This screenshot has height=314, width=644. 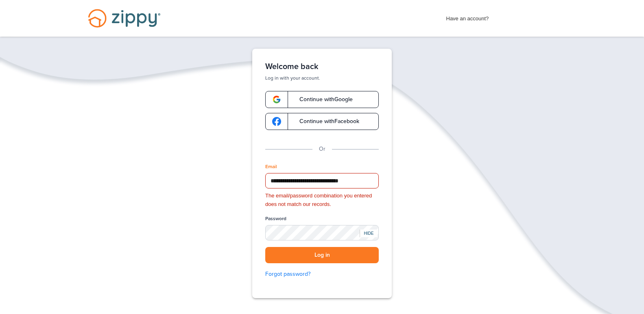 What do you see at coordinates (322, 274) in the screenshot?
I see `a: Forgot password?` at bounding box center [322, 274].